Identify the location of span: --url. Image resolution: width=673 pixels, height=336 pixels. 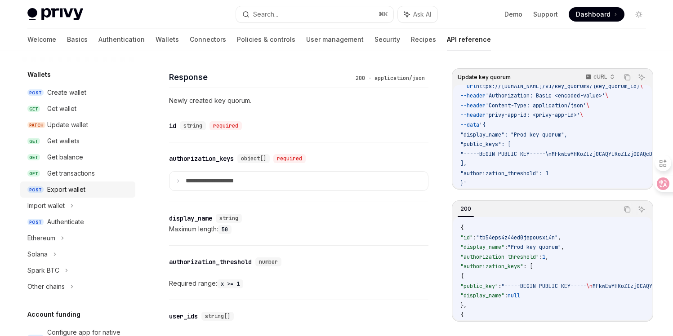
(468, 86).